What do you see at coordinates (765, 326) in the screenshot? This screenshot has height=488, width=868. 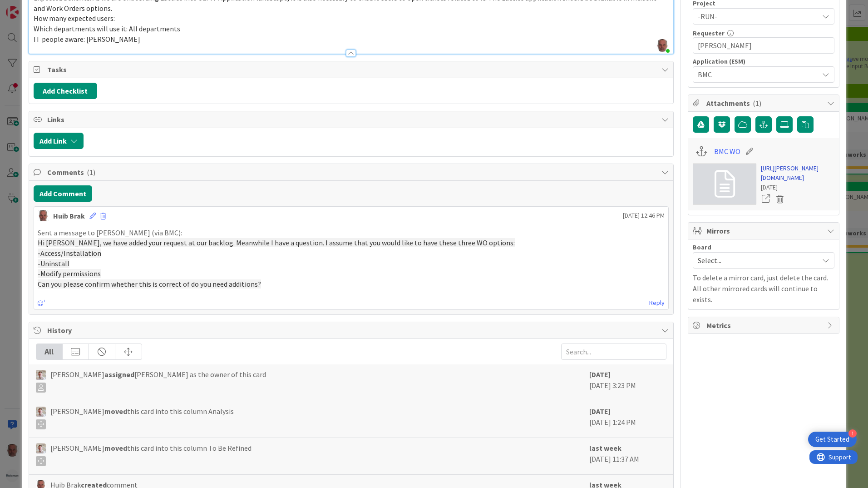 I see `span: Metrics` at bounding box center [765, 326].